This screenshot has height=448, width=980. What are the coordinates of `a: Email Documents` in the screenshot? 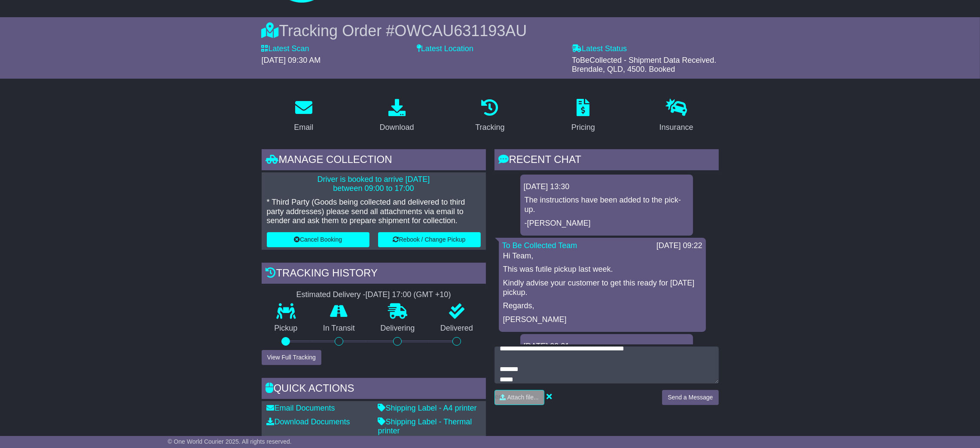 It's located at (301, 408).